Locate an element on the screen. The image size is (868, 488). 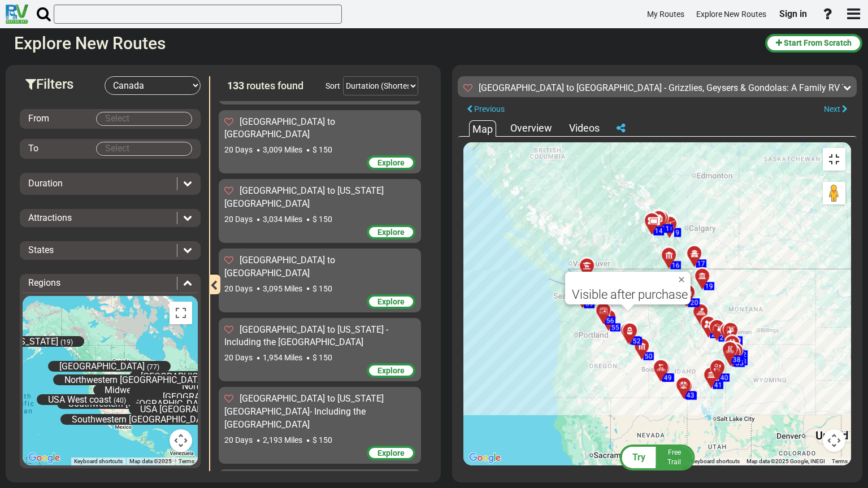
span: To is located at coordinates (33, 148).